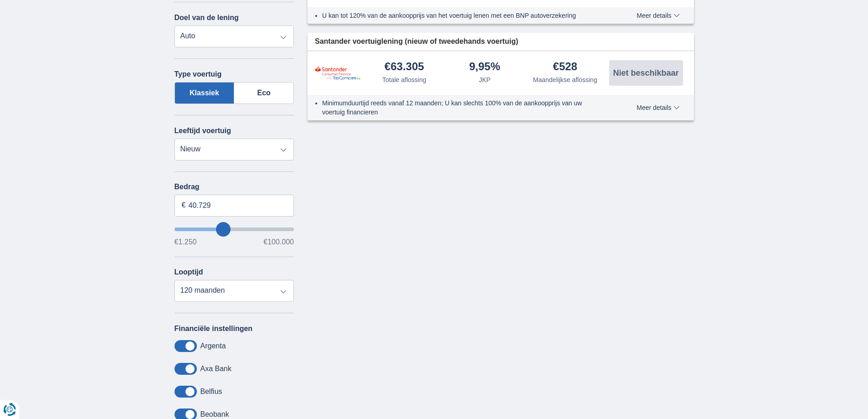 This screenshot has height=419, width=868. What do you see at coordinates (215, 414) in the screenshot?
I see `label: Beobank` at bounding box center [215, 414].